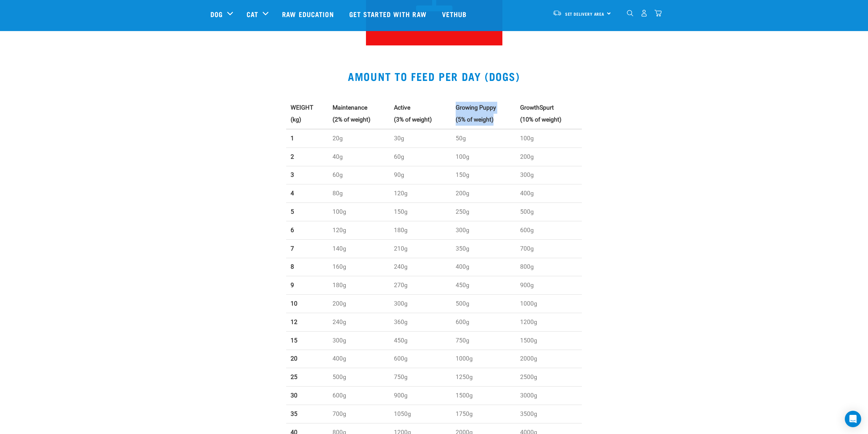 This screenshot has width=868, height=434. I want to click on td: 800g, so click(549, 267).